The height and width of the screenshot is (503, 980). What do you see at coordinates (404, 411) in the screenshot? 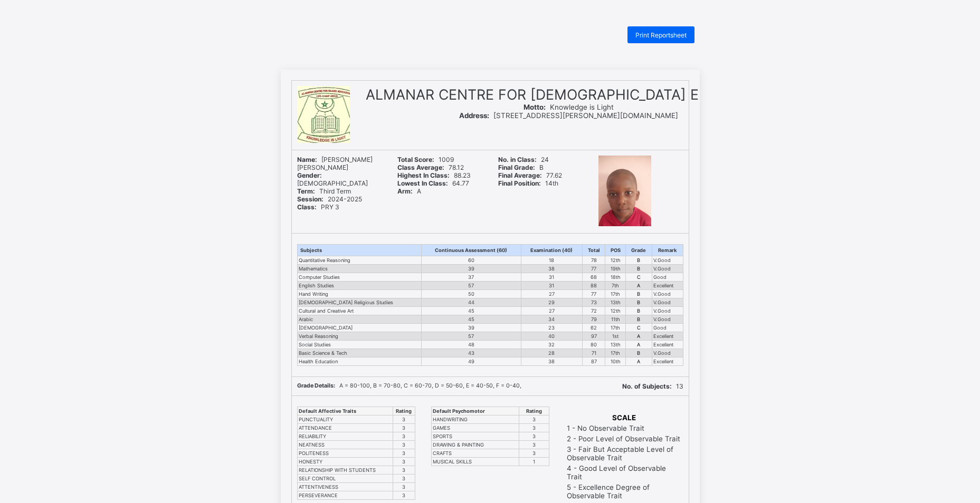
I see `th: Rating` at bounding box center [404, 411].